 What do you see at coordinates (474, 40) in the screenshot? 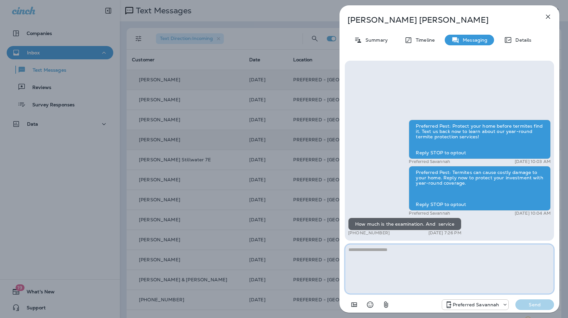
I see `p: Messaging` at bounding box center [474, 40].